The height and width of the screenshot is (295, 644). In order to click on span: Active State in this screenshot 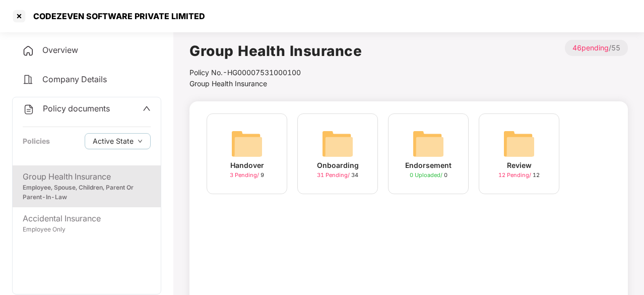, I will do `click(113, 141)`.